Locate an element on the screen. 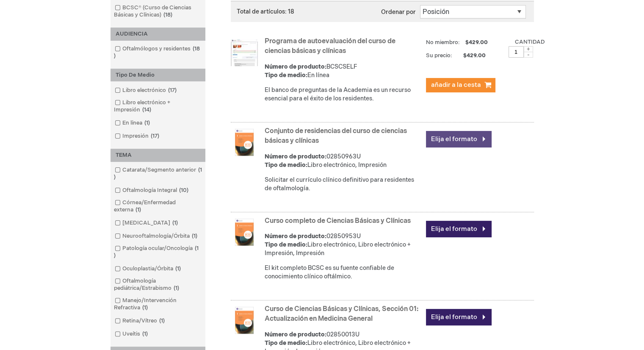 Image resolution: width=644 pixels, height=350 pixels. font: El kit completo BCSC es su fuente confiable de conocimiento clínico oftálmico. is located at coordinates (329, 272).